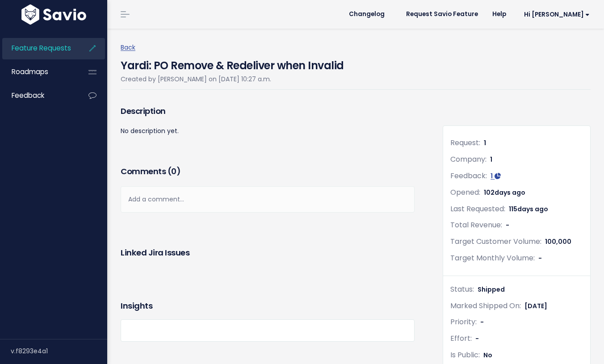  Describe the element at coordinates (478, 209) in the screenshot. I see `span: Last Requested:` at that location.